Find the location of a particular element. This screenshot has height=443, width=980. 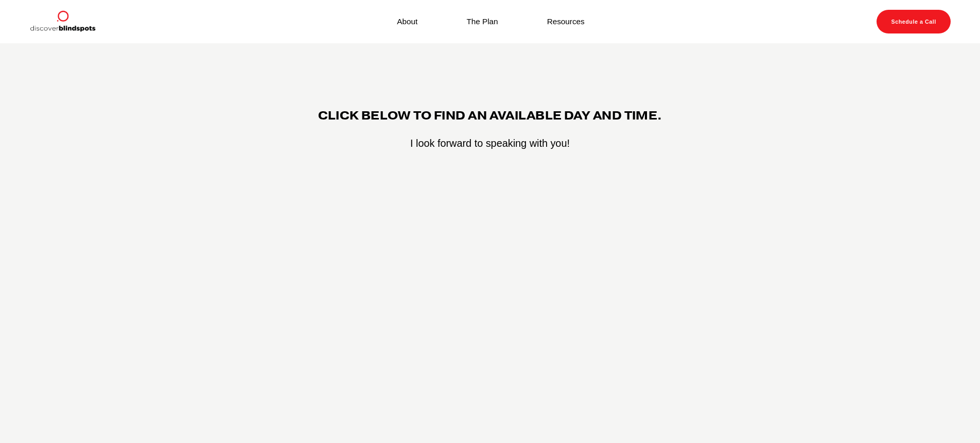

a: The Plan is located at coordinates (482, 21).